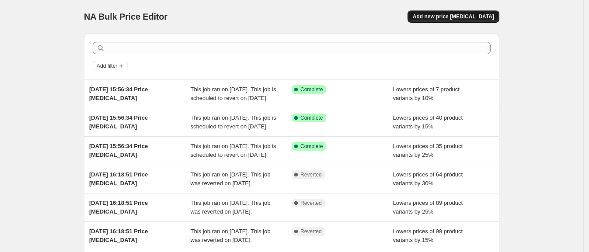 This screenshot has height=252, width=589. Describe the element at coordinates (126, 17) in the screenshot. I see `span: NA Bulk Price Editor` at that location.